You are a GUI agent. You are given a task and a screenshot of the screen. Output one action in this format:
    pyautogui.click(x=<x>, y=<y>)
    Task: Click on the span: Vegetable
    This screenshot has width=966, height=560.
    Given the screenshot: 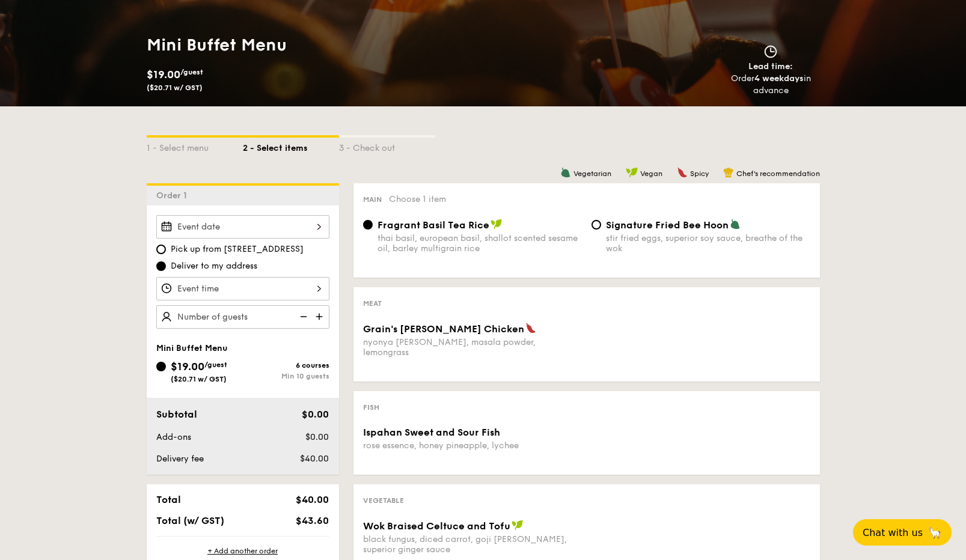 What is the action you would take?
    pyautogui.click(x=383, y=501)
    